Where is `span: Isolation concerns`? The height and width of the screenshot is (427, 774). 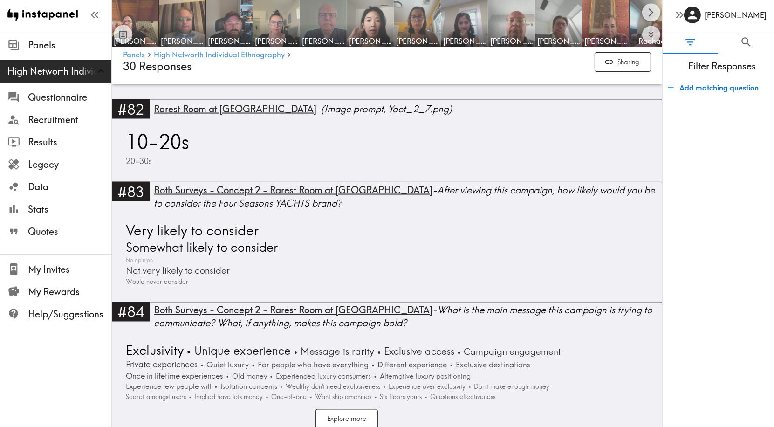 span: Isolation concerns is located at coordinates (248, 387).